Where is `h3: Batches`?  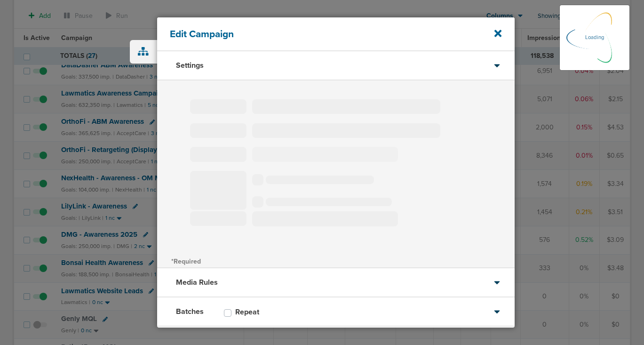
h3: Batches is located at coordinates (190, 312).